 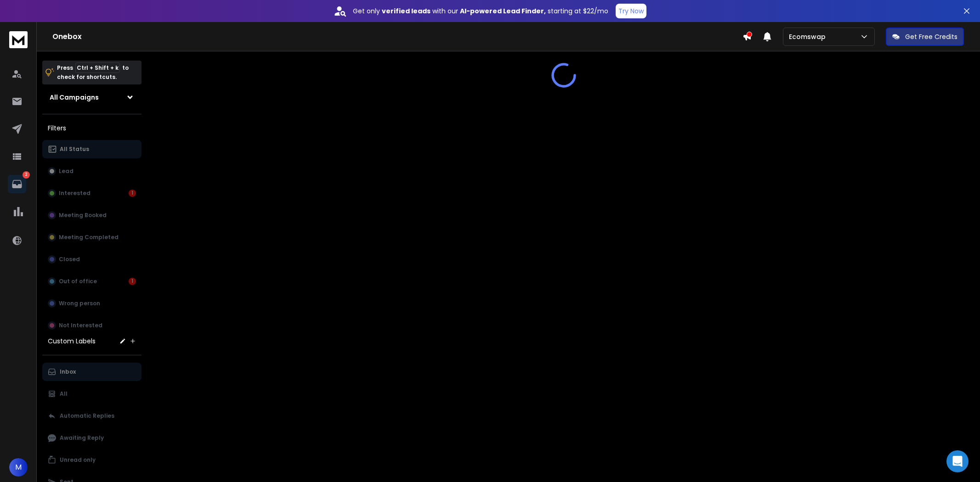 I want to click on strong: AI-powered Lead Finder,, so click(x=502, y=11).